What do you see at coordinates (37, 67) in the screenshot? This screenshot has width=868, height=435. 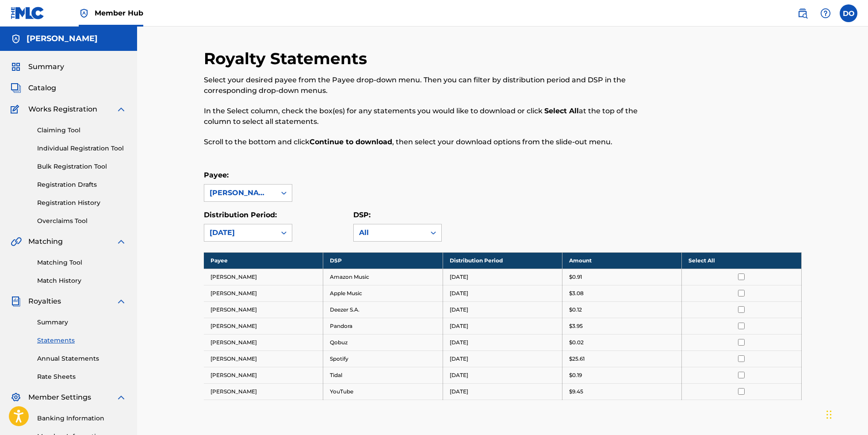 I see `a: SummarySummary` at bounding box center [37, 67].